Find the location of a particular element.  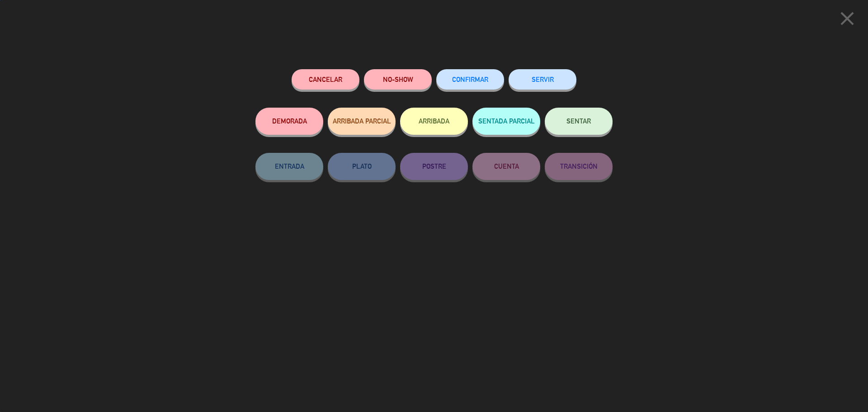

span: CONFIRMAR is located at coordinates (470, 79).